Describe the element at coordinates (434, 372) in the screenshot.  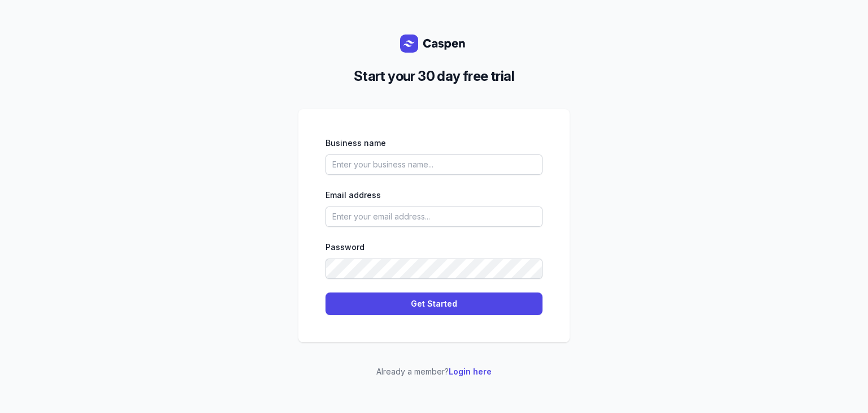
I see `p: Already a member?` at that location.